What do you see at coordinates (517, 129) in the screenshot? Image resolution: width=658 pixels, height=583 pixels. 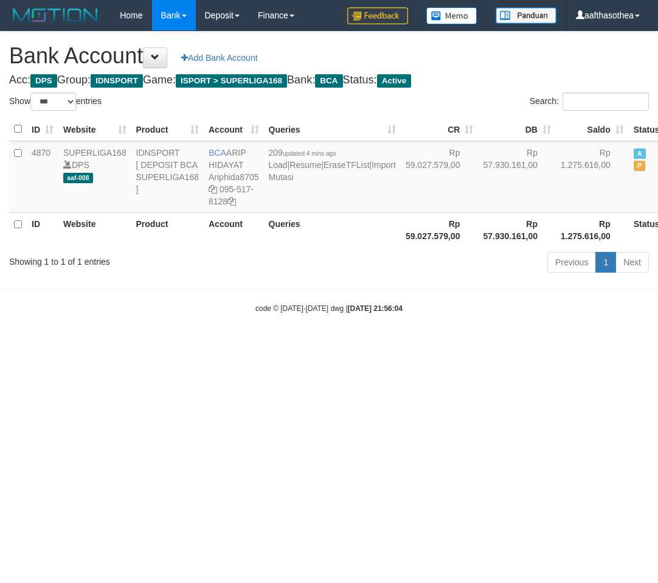 I see `th: DB: activate to sort column ascending` at bounding box center [517, 129].